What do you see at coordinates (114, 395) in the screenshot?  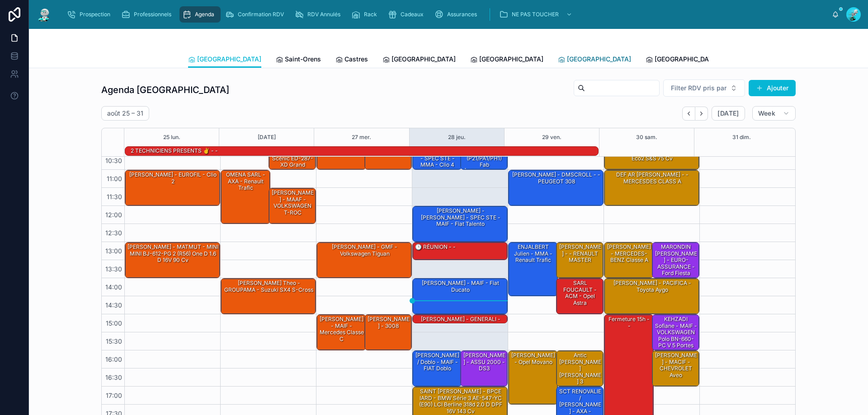 I see `span: 17:00` at bounding box center [114, 395].